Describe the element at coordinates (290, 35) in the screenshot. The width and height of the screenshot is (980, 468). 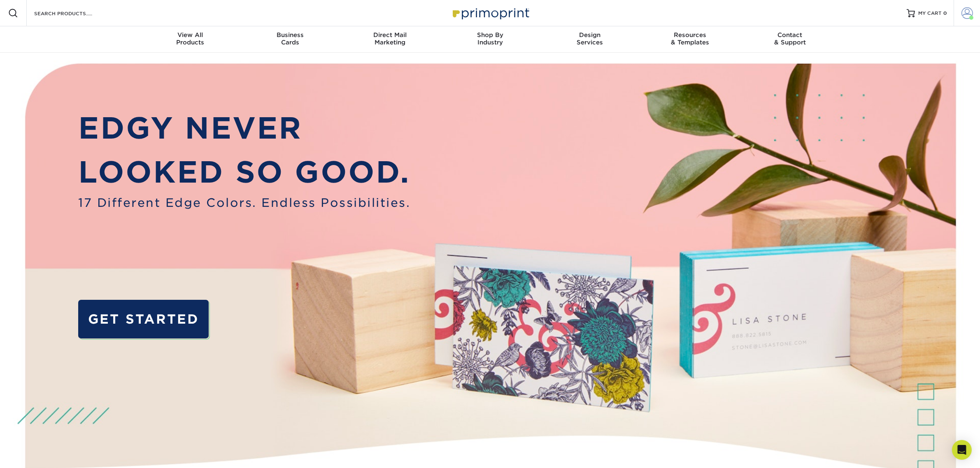
I see `span: Business` at that location.